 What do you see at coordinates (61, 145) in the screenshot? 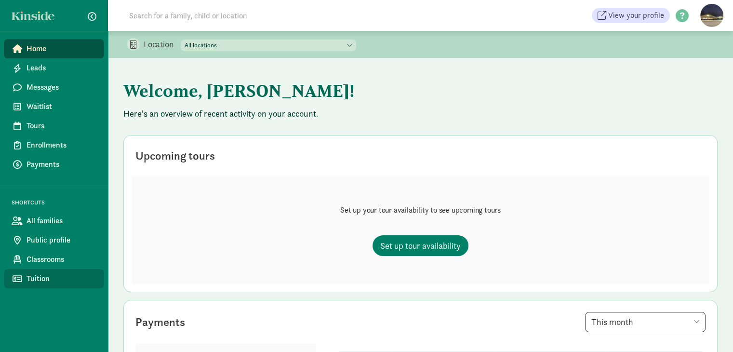
I see `span: Enrollments` at bounding box center [61, 145].